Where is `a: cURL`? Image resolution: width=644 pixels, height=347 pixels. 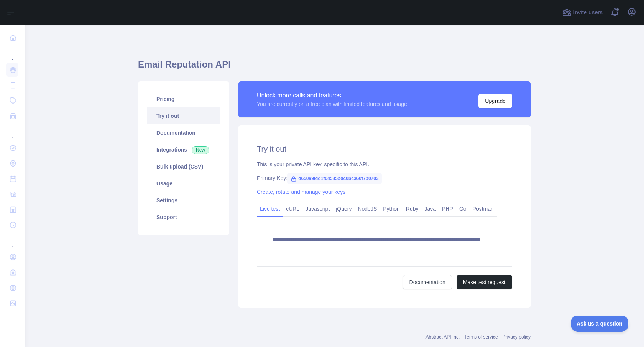 a: cURL is located at coordinates (293, 209).